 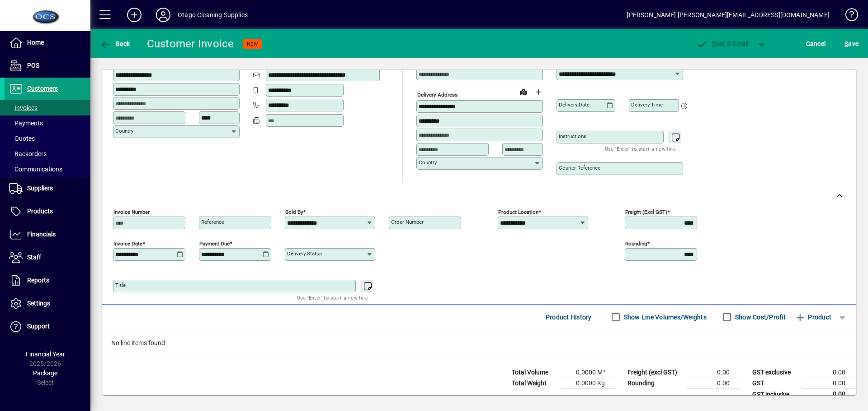 What do you see at coordinates (114, 43) in the screenshot?
I see `button: Back` at bounding box center [114, 43].